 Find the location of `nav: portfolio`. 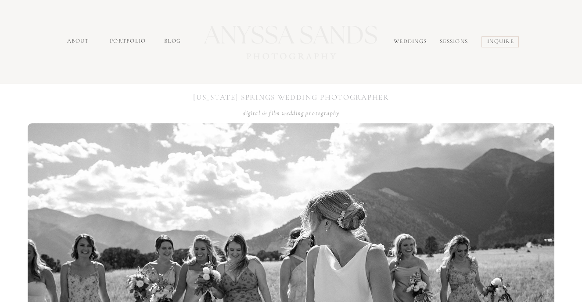

nav: portfolio is located at coordinates (129, 42).